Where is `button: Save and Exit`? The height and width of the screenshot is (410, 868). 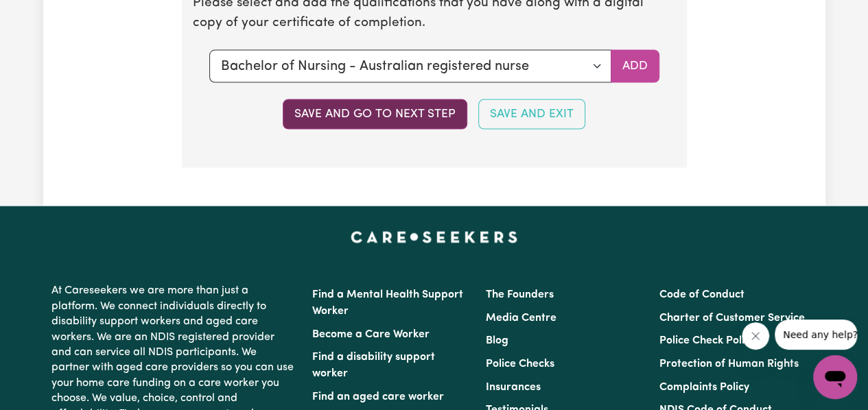
button: Save and Exit is located at coordinates (532, 114).